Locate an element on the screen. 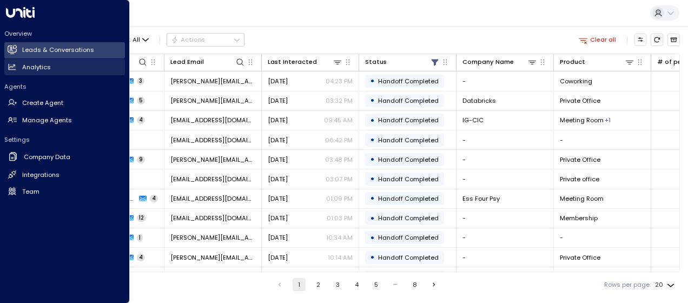  button: Go to page 5 is located at coordinates (376, 285).